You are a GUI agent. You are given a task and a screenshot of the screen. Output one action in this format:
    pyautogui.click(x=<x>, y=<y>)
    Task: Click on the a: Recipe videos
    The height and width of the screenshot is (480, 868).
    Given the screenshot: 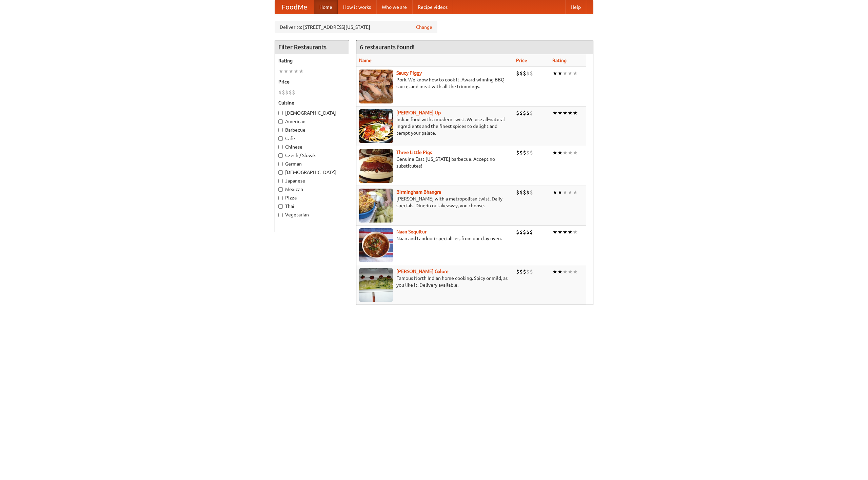 What is the action you would take?
    pyautogui.click(x=433, y=7)
    